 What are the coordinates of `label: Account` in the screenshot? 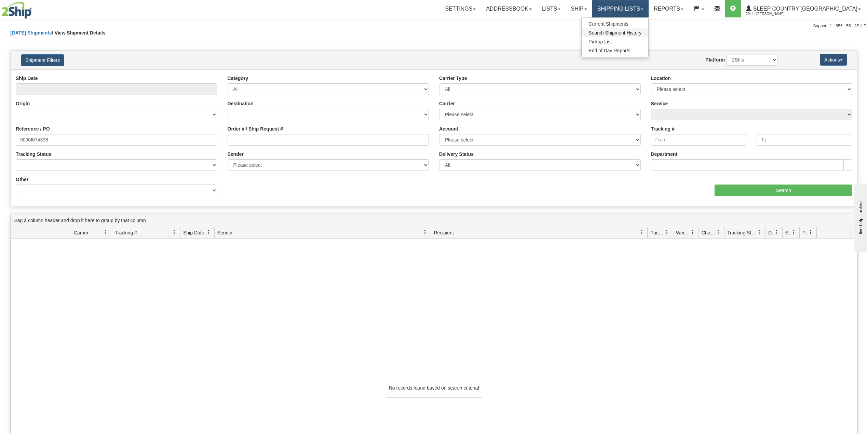 It's located at (449, 129).